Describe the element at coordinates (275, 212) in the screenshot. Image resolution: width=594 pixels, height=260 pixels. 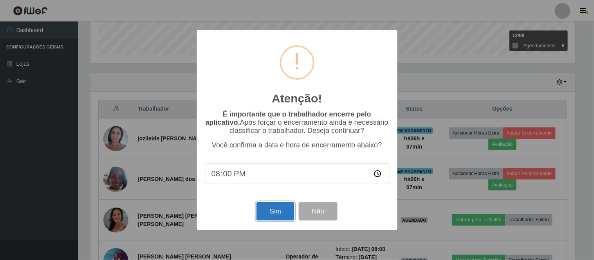
I see `button: Sim` at that location.